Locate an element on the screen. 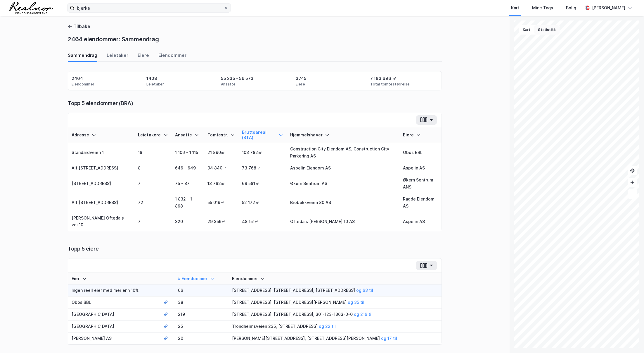 The image size is (644, 353). button: Tilbake is located at coordinates (79, 26).